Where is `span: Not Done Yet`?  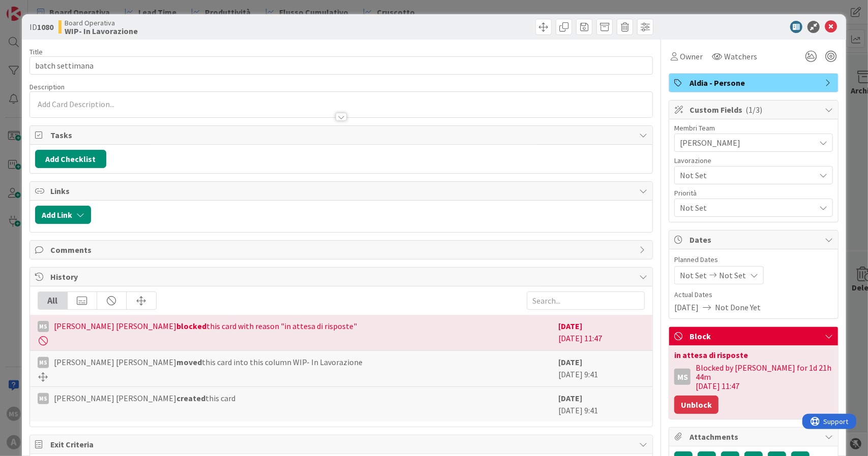
span: Not Done Yet is located at coordinates (738, 307).